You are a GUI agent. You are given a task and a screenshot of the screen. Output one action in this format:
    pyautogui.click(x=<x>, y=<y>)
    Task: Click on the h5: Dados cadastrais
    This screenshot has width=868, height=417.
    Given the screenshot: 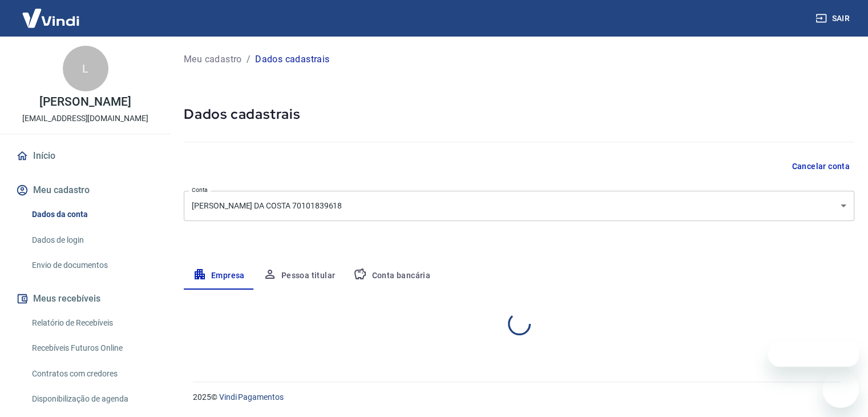 What is the action you would take?
    pyautogui.click(x=519, y=114)
    